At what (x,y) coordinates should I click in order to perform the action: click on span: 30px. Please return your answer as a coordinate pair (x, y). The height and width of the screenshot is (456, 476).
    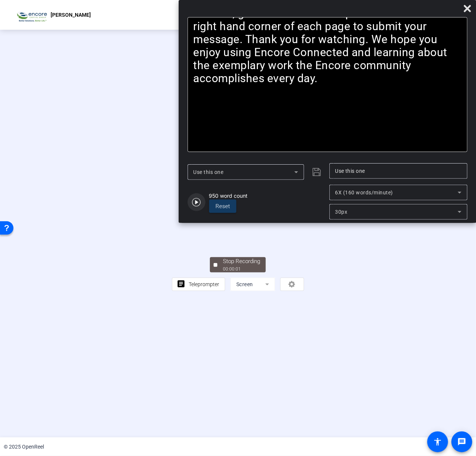
    Looking at the image, I should click on (341, 212).